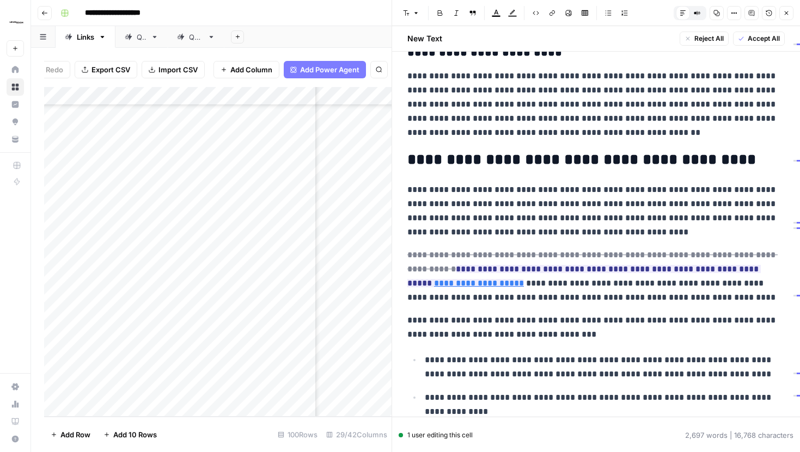 The height and width of the screenshot is (452, 800). I want to click on button: Accept All, so click(758, 39).